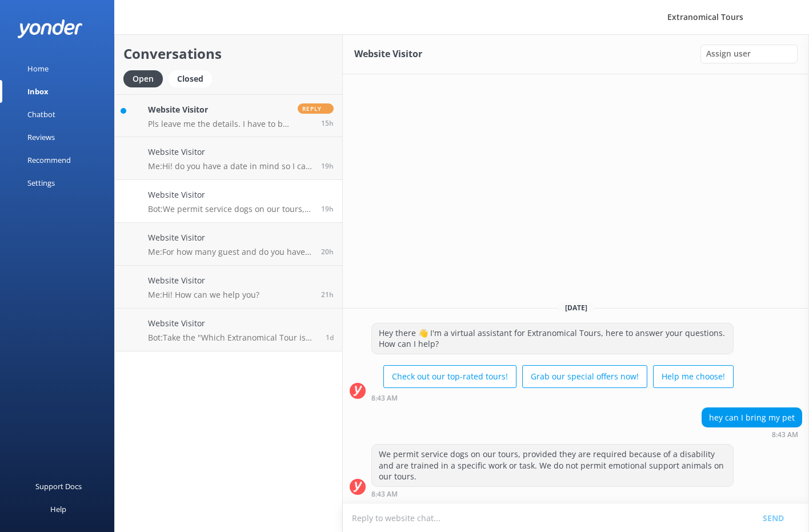  Describe the element at coordinates (41, 114) in the screenshot. I see `div: Chatbot` at that location.